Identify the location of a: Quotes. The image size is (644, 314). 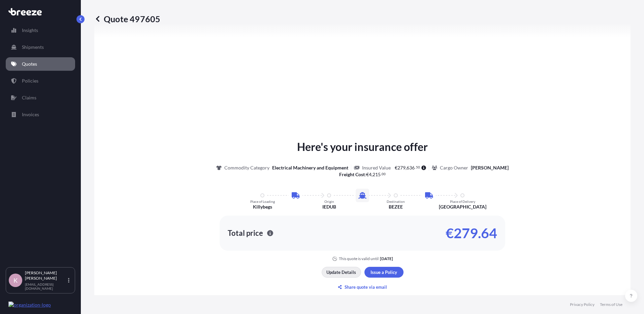
(40, 64).